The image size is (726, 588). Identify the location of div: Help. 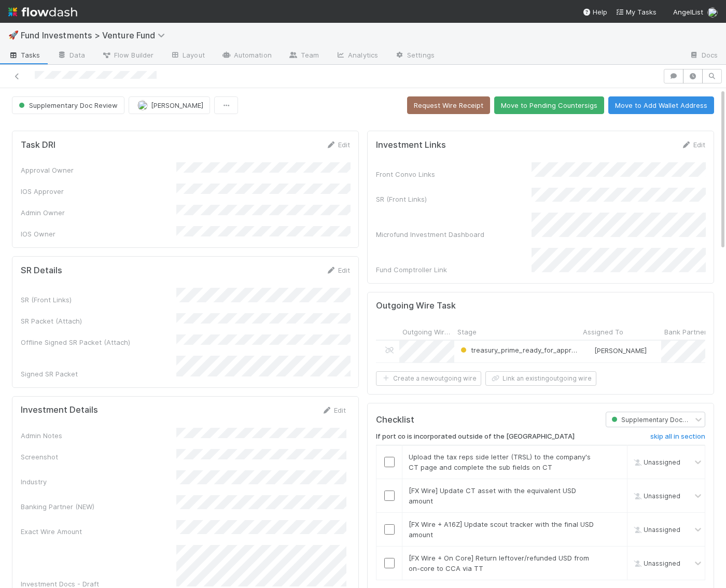
(595, 12).